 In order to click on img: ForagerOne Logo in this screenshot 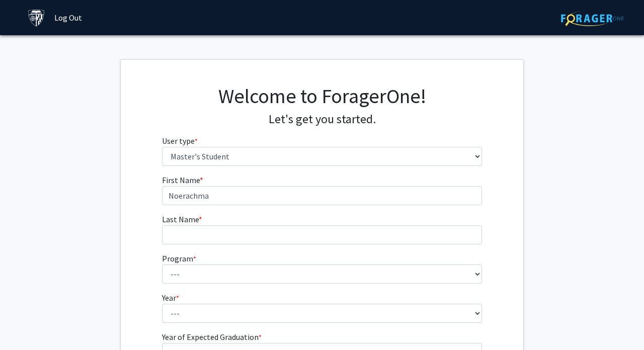, I will do `click(592, 18)`.